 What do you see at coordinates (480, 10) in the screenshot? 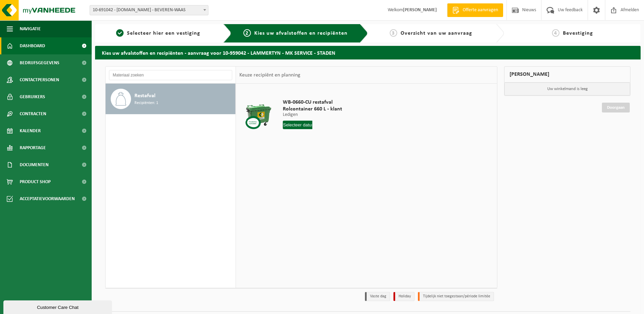
I see `span: Offerte aanvragen` at bounding box center [480, 10].